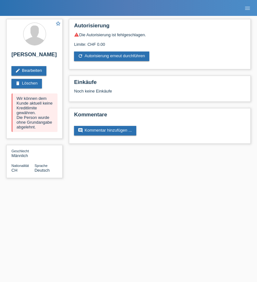 The height and width of the screenshot is (282, 257). I want to click on a: refreshAutorisierung erneut durchführen, so click(112, 56).